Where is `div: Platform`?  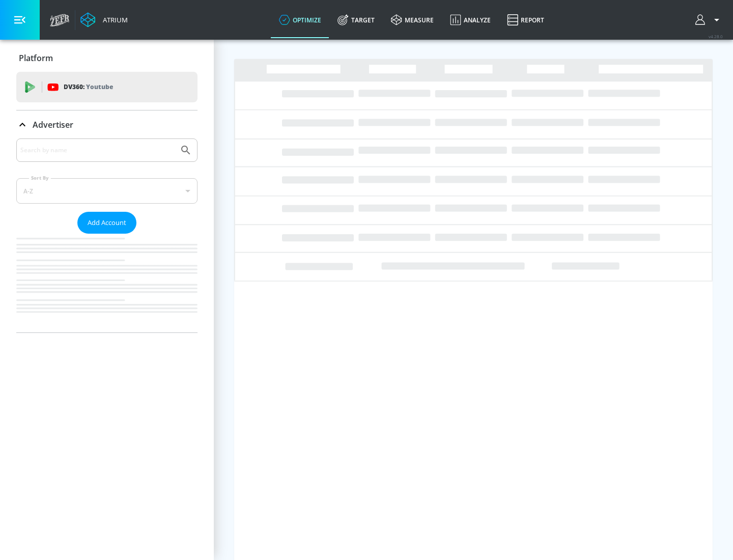 div: Platform is located at coordinates (107, 58).